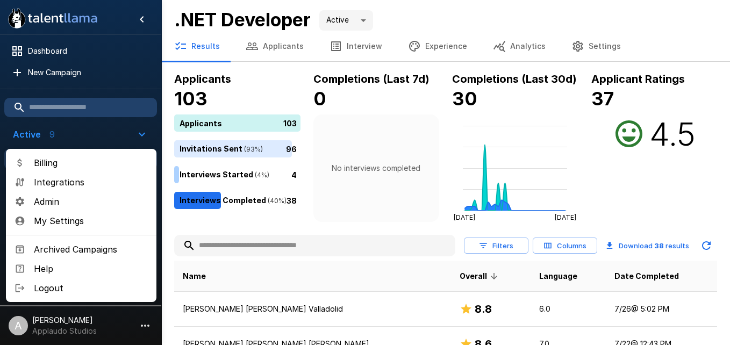 The image size is (730, 345). I want to click on span: Integrations, so click(91, 182).